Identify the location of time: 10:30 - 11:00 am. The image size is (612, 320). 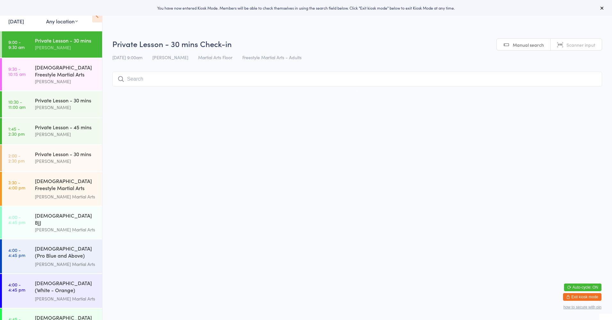
(17, 104).